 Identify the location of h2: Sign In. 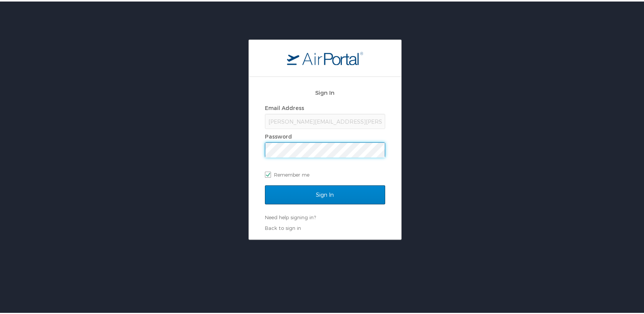
(325, 91).